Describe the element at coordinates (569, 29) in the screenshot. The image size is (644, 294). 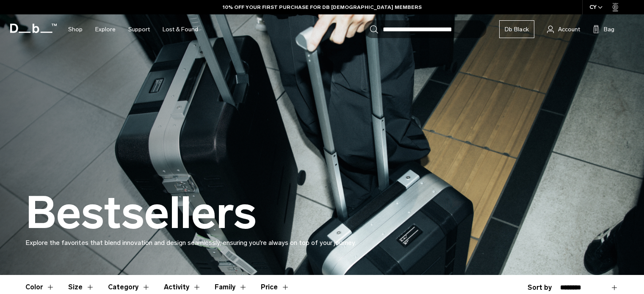
I see `span: Account` at that location.